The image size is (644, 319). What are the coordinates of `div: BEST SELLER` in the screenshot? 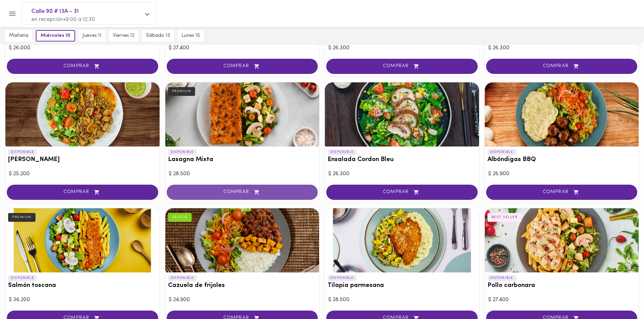 It's located at (505, 217).